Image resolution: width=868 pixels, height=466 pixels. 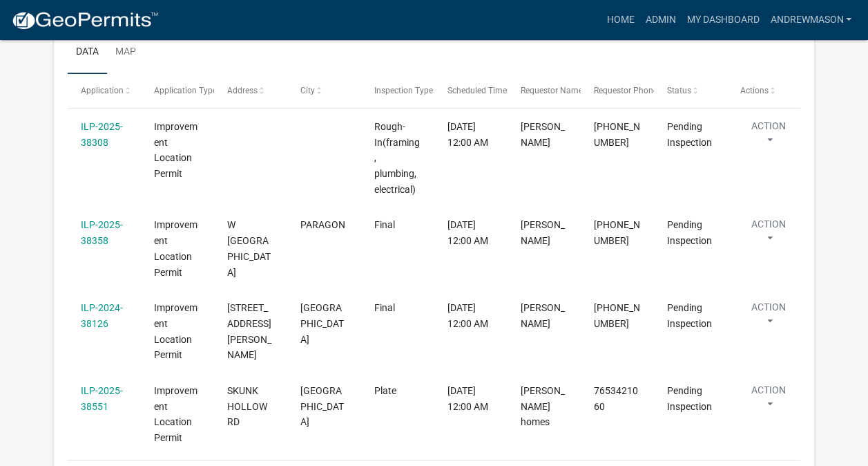 I want to click on span: SKUNK HOLLOW RD, so click(x=248, y=406).